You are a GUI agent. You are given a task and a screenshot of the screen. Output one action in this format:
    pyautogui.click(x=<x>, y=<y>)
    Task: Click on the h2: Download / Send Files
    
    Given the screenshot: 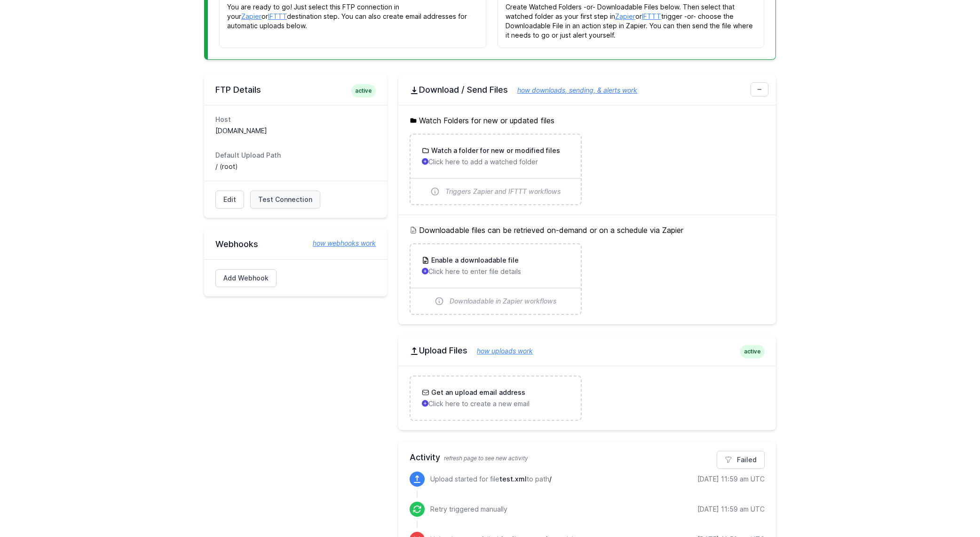 What is the action you would take?
    pyautogui.click(x=587, y=90)
    